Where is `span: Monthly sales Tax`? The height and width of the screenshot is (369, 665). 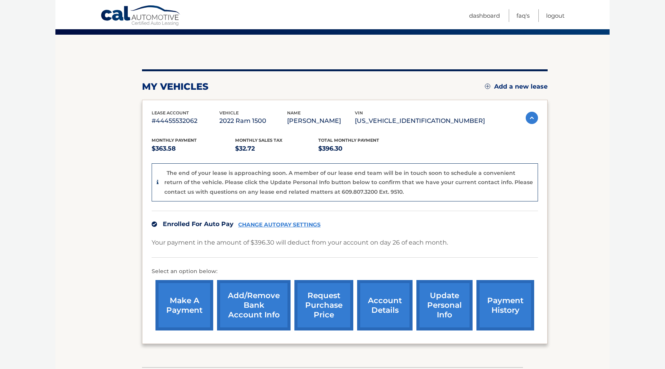
span: Monthly sales Tax is located at coordinates (259, 140).